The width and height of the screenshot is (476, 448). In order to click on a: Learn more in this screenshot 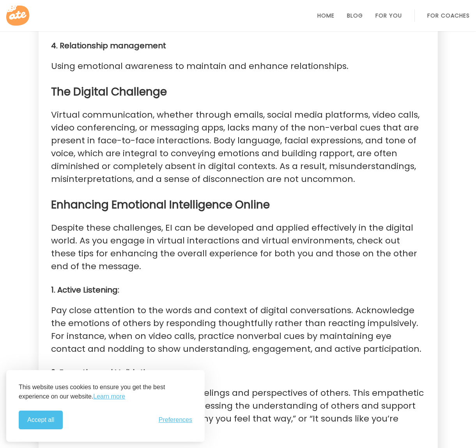, I will do `click(109, 397)`.